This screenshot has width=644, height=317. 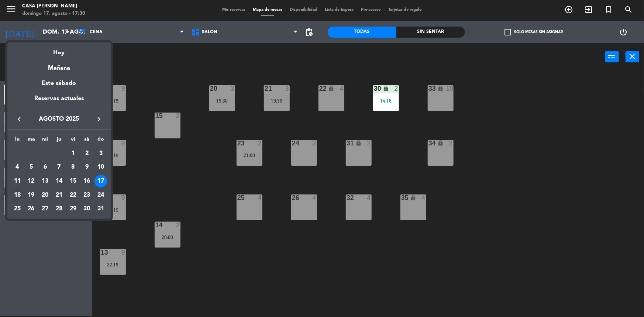 What do you see at coordinates (87, 181) in the screenshot?
I see `div: 16` at bounding box center [87, 181].